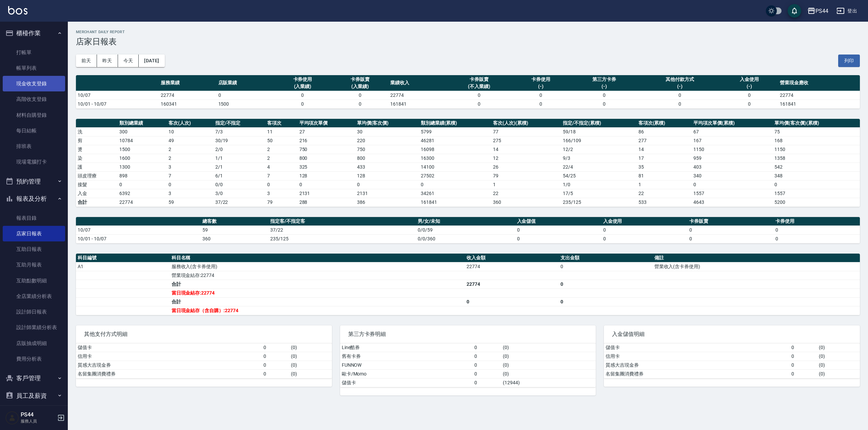  What do you see at coordinates (816, 221) in the screenshot?
I see `th: 卡券使用` at bounding box center [816, 221].